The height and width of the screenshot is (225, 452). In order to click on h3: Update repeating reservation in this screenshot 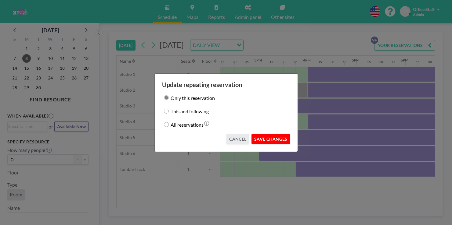, I will do `click(226, 85)`.